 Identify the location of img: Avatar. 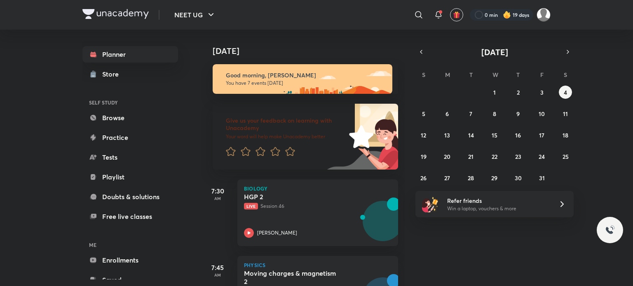
(383, 225).